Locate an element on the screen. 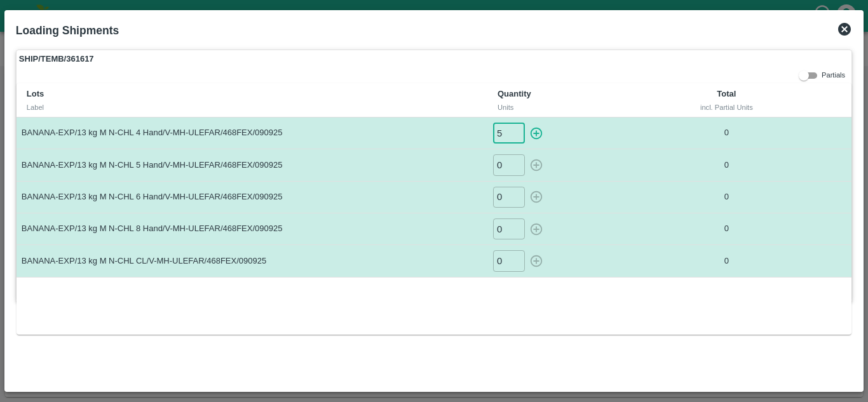 Image resolution: width=868 pixels, height=402 pixels. strong: SHIP/TEMB/361617 is located at coordinates (56, 59).